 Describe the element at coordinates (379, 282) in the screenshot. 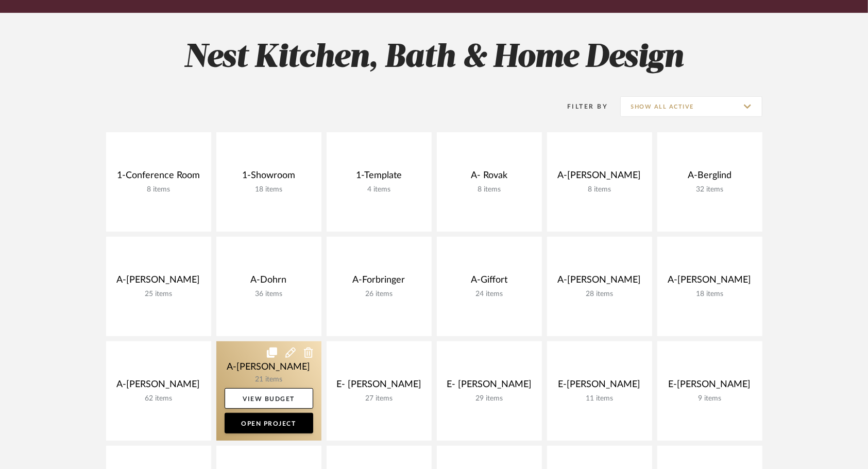

I see `div: A-Forbringer` at that location.